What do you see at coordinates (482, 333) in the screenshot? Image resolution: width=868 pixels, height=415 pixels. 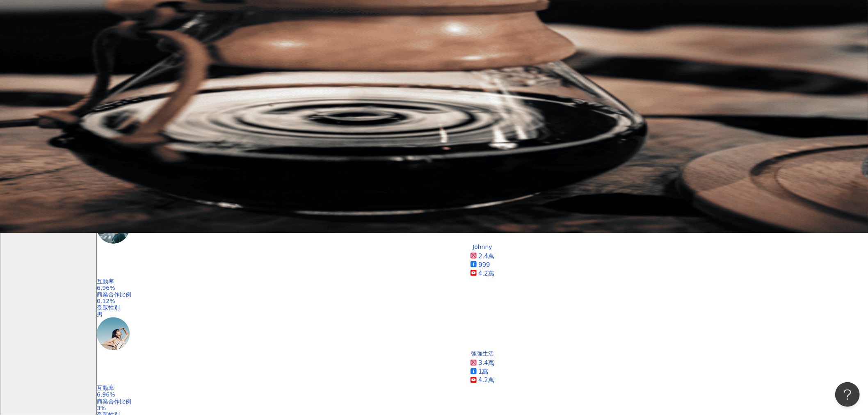 I see `a: KOL Avatar` at bounding box center [482, 333].